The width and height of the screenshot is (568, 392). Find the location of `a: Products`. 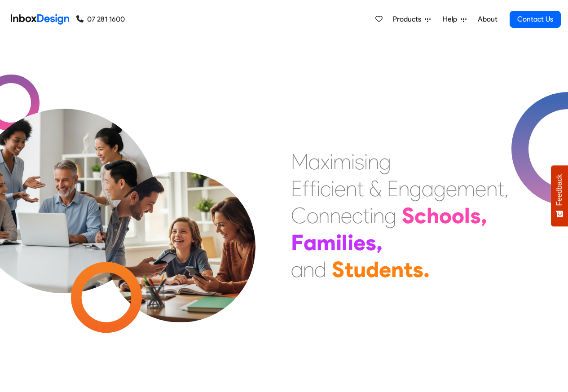

a: Products is located at coordinates (412, 20).